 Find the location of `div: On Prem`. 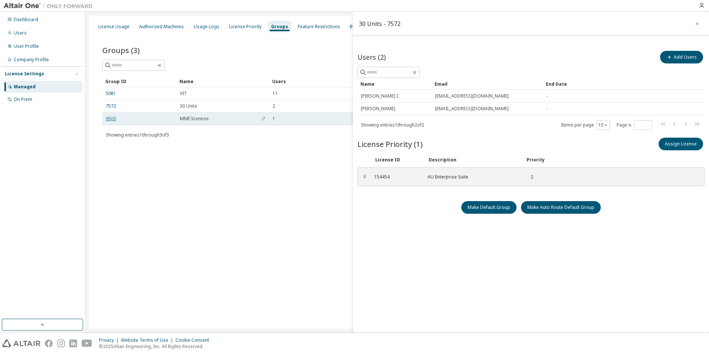

div: On Prem is located at coordinates (23, 99).